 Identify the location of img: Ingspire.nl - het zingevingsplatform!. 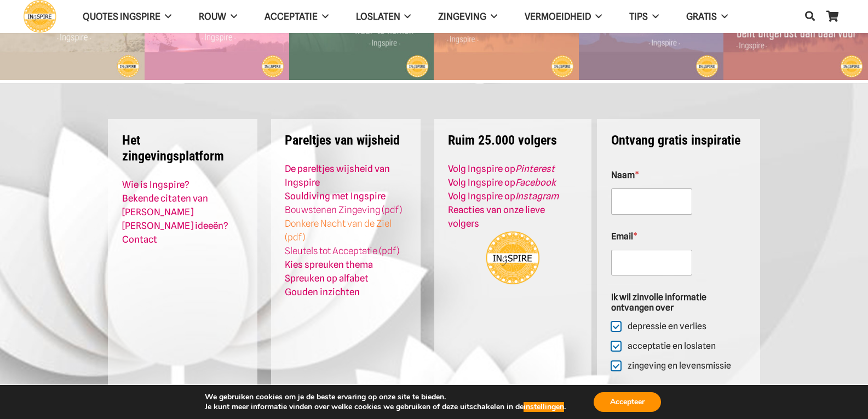
(513, 257).